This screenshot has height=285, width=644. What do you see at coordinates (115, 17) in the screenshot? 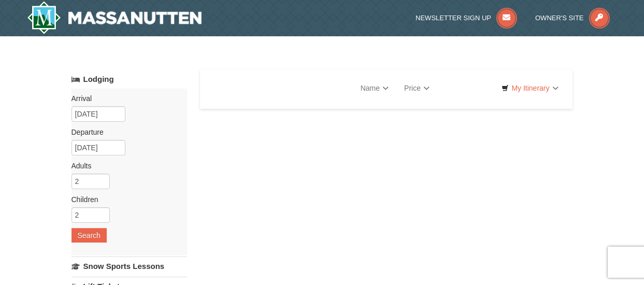
I see `a: Massanutten Resort` at bounding box center [115, 17].